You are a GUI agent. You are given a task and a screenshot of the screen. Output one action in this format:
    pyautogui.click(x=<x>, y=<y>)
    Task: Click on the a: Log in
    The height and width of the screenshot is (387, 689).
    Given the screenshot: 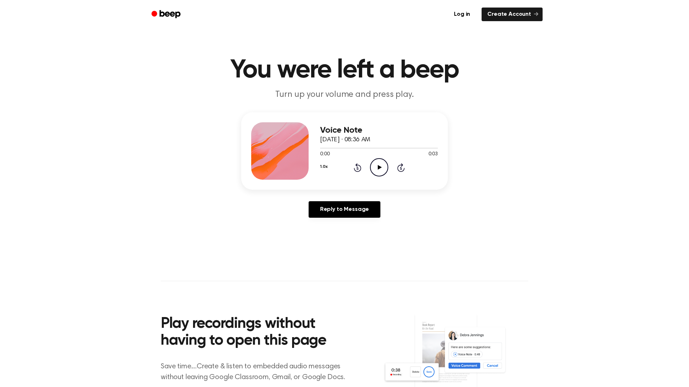 What is the action you would take?
    pyautogui.click(x=462, y=14)
    